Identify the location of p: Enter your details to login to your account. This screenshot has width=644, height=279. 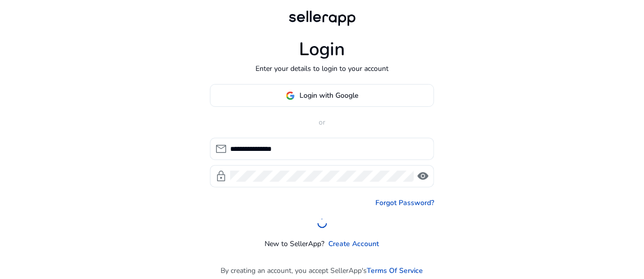
(322, 68).